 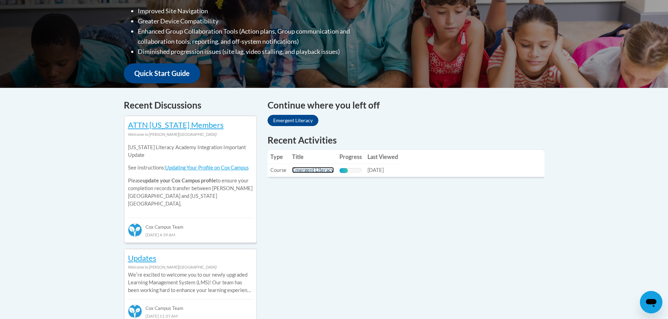 What do you see at coordinates (351, 157) in the screenshot?
I see `th: Progress` at bounding box center [351, 157].